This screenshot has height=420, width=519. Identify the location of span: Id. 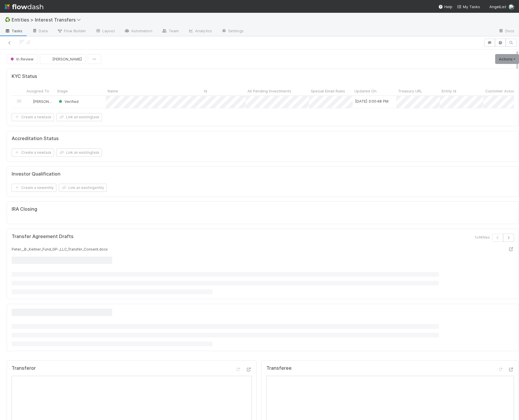
(206, 91).